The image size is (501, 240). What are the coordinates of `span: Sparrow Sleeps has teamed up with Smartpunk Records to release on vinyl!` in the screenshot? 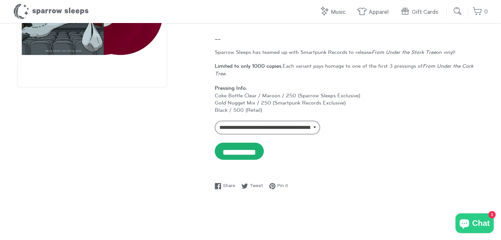 It's located at (335, 52).